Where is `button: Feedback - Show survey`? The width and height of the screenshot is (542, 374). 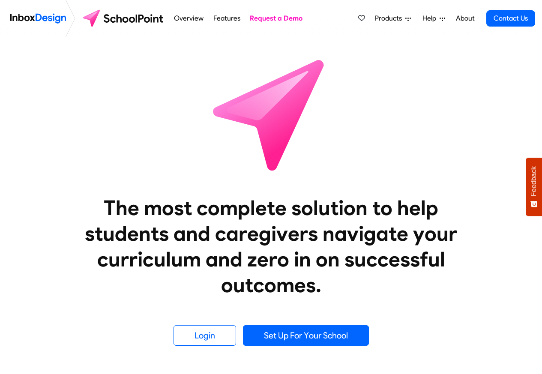 button: Feedback - Show survey is located at coordinates (534, 187).